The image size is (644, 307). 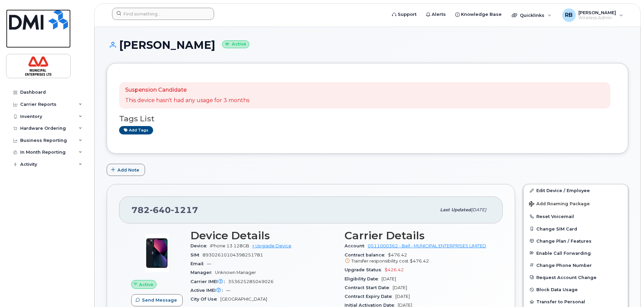 What do you see at coordinates (576, 203) in the screenshot?
I see `button: Add Roaming Package` at bounding box center [576, 203].